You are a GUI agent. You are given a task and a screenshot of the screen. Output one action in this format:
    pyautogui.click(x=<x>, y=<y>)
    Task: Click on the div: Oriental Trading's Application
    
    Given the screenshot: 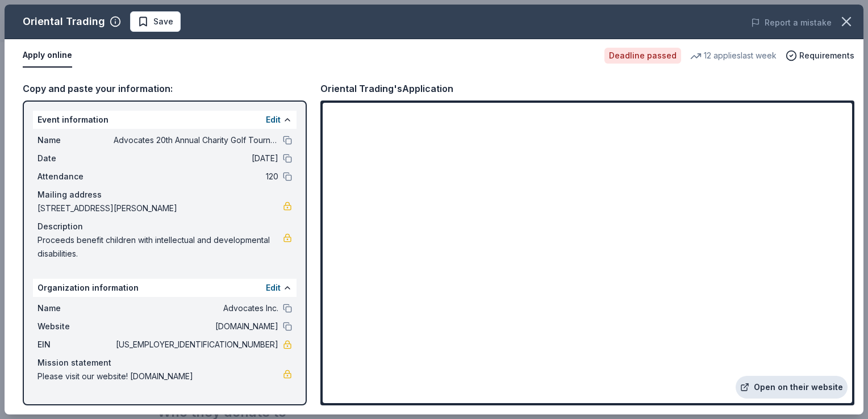 What is the action you would take?
    pyautogui.click(x=387, y=89)
    